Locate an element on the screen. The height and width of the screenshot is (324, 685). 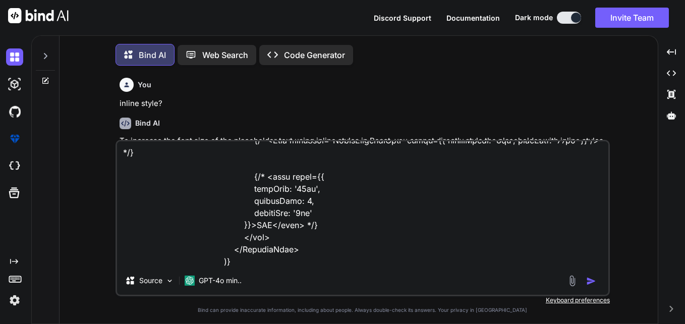
img: Pick Models is located at coordinates (170, 281).